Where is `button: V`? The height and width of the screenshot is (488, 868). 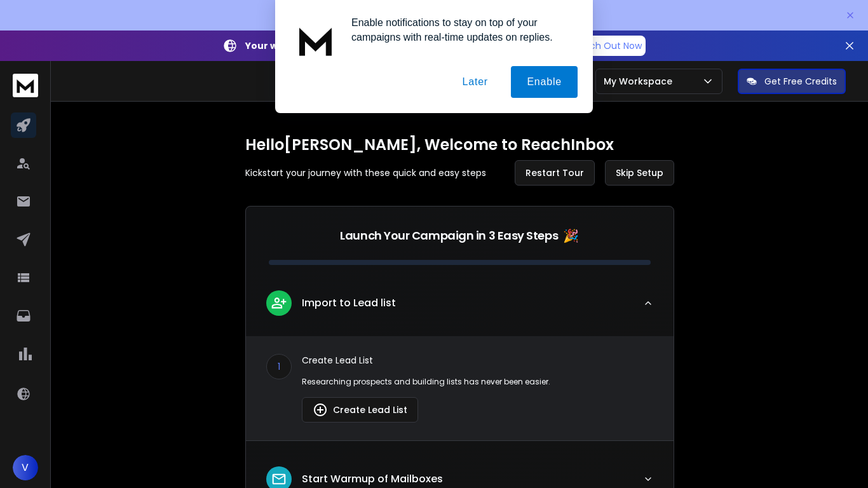
button: V is located at coordinates (25, 468).